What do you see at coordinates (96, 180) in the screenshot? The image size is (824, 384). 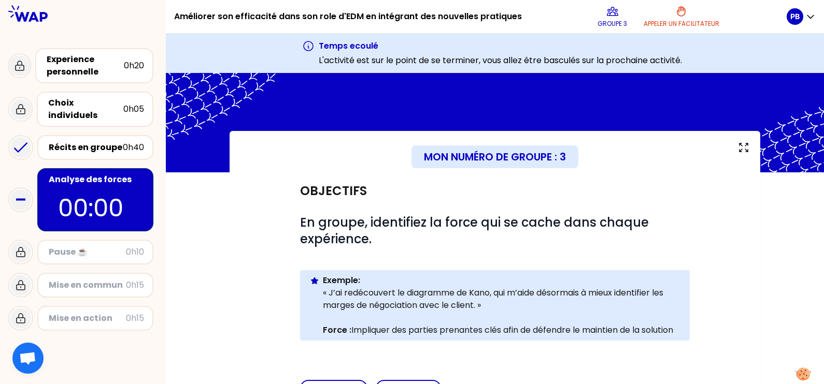 I see `div: Analyse des forces` at bounding box center [96, 180].